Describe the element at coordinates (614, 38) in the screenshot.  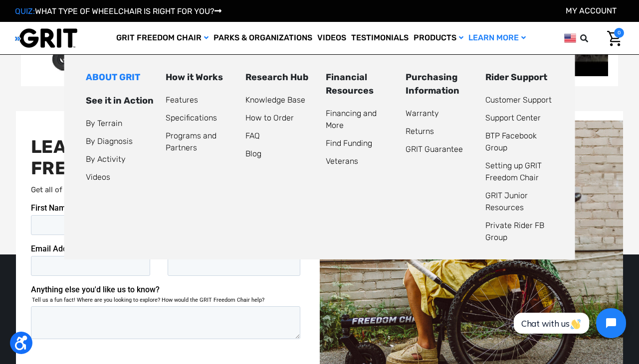
I see `img: Cart` at that location.